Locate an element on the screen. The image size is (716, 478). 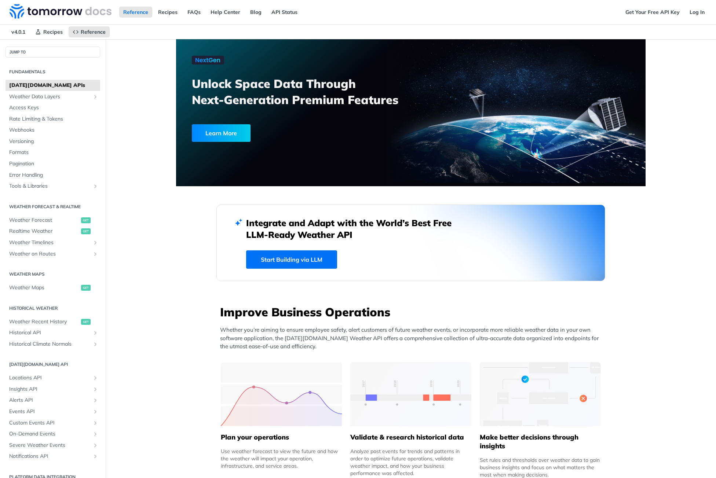
span: Reference is located at coordinates (93, 32).